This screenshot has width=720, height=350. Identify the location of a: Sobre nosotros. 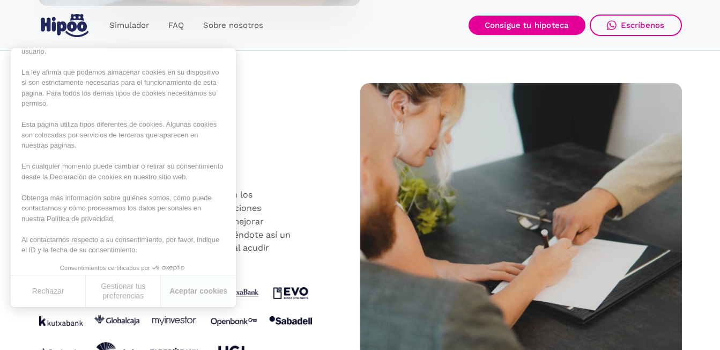
(233, 25).